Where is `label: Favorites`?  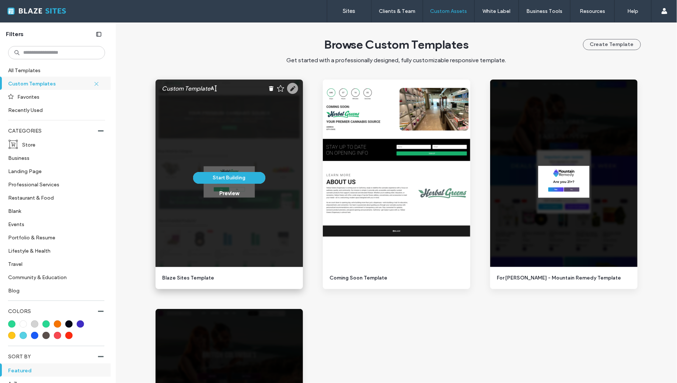
label: Favorites is located at coordinates (58, 97).